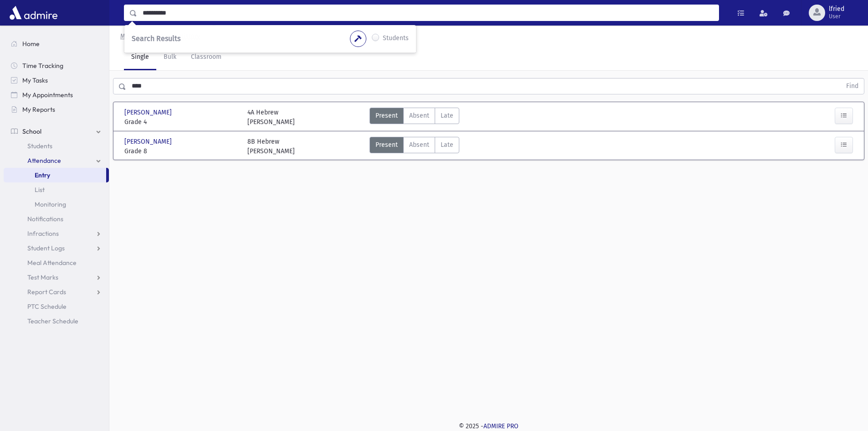 The height and width of the screenshot is (431, 868). I want to click on span: Monitoring, so click(50, 205).